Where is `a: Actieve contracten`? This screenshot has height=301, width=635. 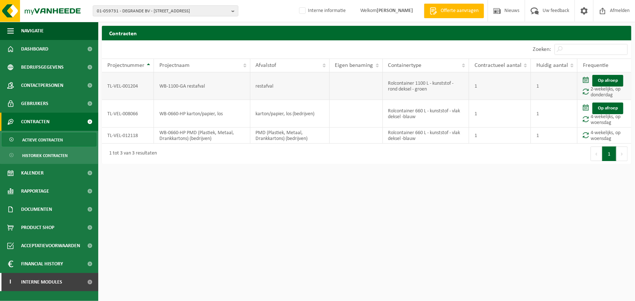 a: Actieve contracten is located at coordinates (49, 140).